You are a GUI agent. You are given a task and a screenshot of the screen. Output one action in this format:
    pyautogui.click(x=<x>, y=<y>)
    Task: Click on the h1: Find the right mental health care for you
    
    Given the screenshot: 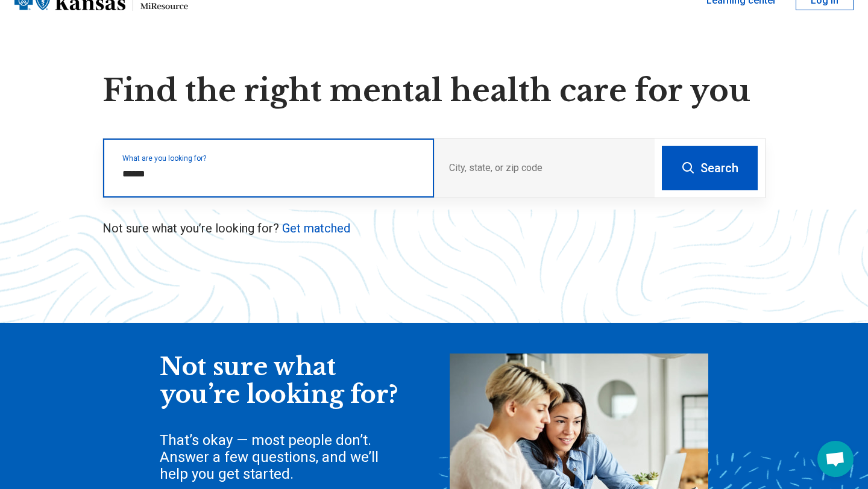 What is the action you would take?
    pyautogui.click(x=434, y=91)
    